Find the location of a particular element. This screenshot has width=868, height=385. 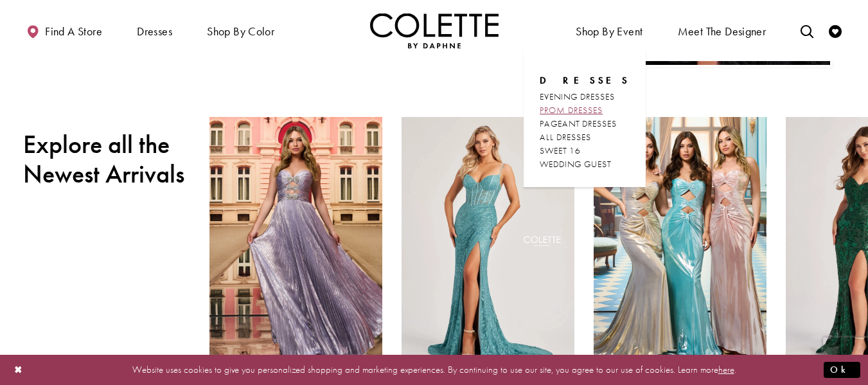

a: SWEET 16 is located at coordinates (585, 151).